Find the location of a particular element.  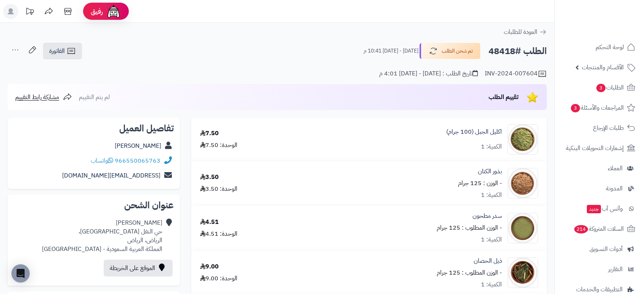

span: تقييم الطلب is located at coordinates (503, 97).